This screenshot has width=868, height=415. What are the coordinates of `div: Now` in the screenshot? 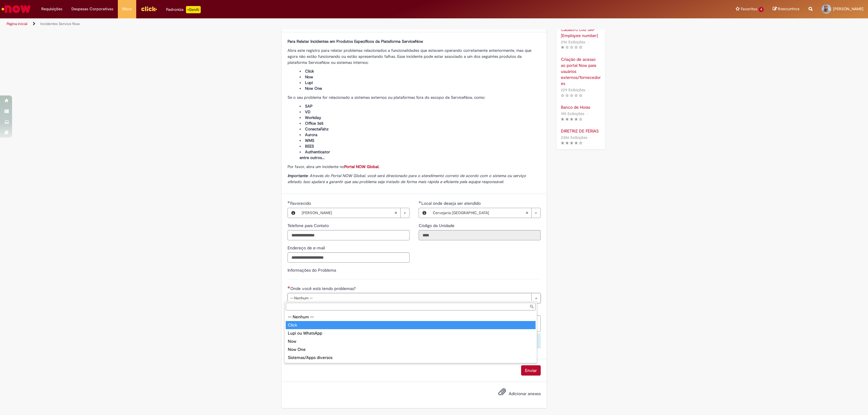 It's located at (411, 341).